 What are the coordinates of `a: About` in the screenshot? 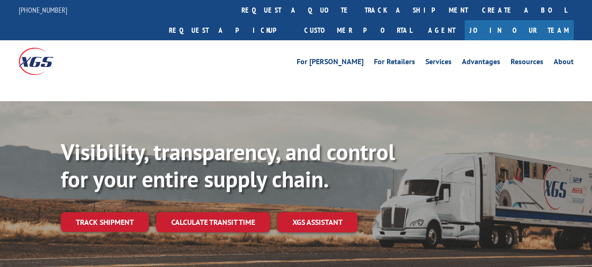 It's located at (563, 63).